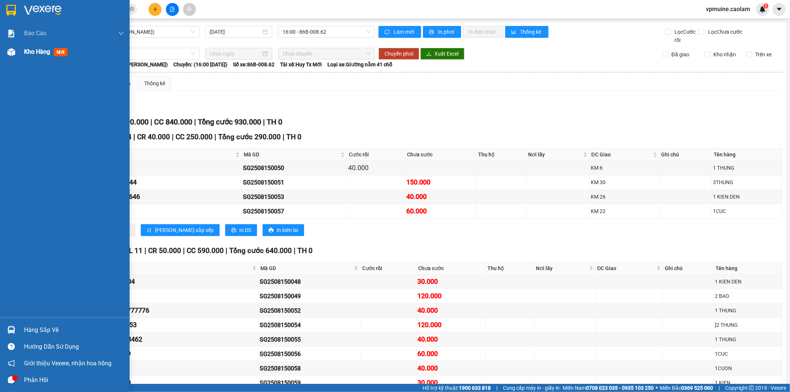 The width and height of the screenshot is (790, 392). What do you see at coordinates (766, 6) in the screenshot?
I see `span: 1` at bounding box center [766, 6].